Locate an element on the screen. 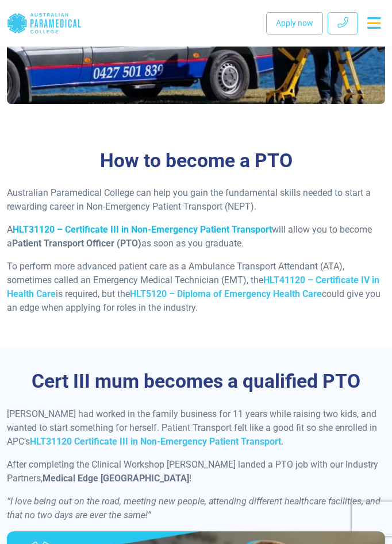 The image size is (392, 544). a: Apply now is located at coordinates (294, 23).